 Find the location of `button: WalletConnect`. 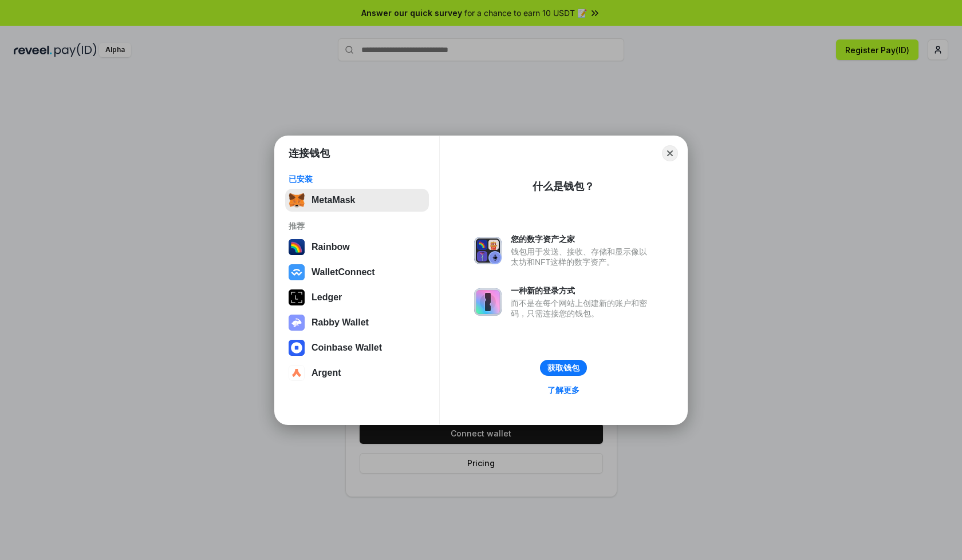

button: WalletConnect is located at coordinates (357, 272).